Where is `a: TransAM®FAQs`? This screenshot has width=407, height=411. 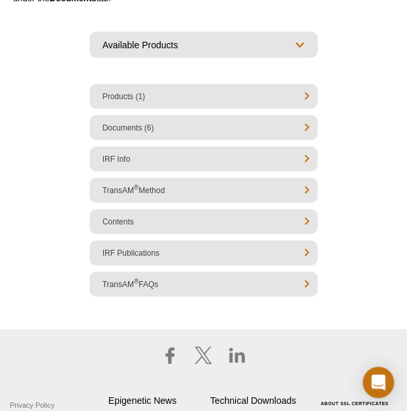
a: TransAM®FAQs is located at coordinates (131, 284).